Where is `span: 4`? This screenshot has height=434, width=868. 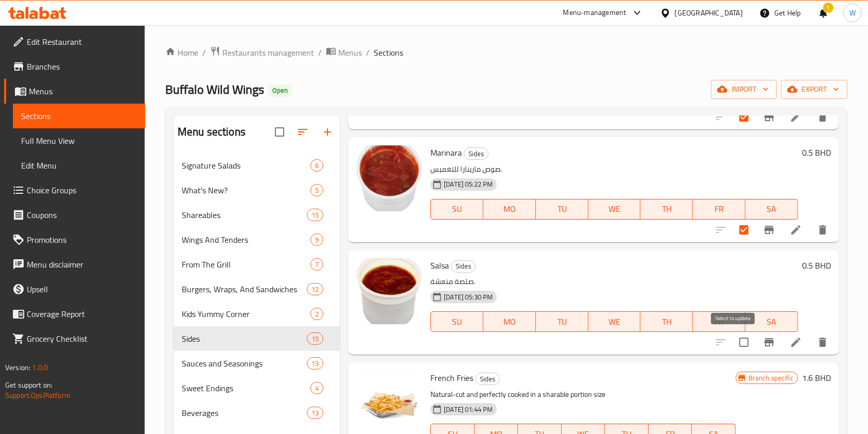 span: 4 is located at coordinates (316, 388).